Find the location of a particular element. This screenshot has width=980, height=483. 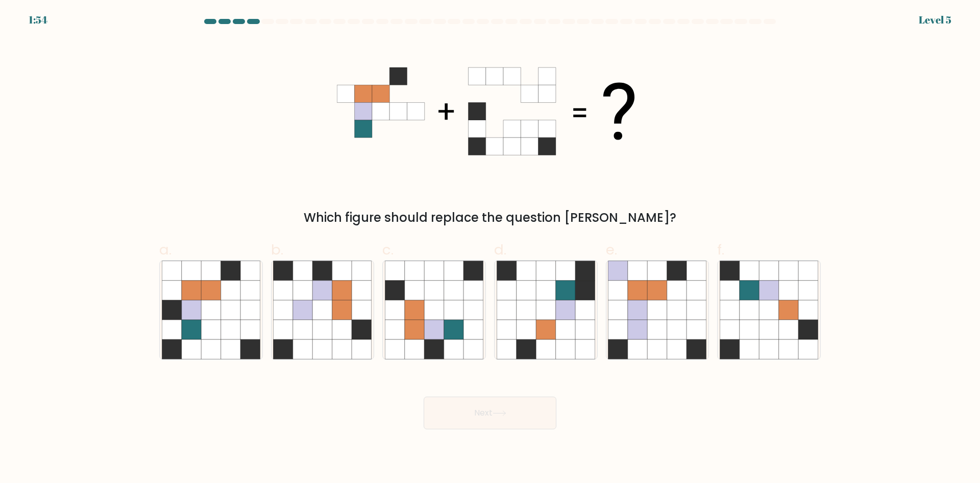

span: f. is located at coordinates (721, 249).